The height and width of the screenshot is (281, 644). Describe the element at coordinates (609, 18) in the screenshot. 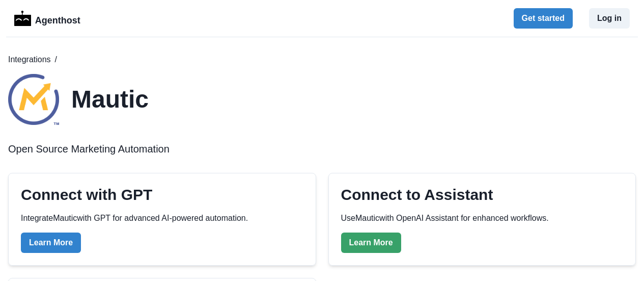

I see `button: Log in` at that location.